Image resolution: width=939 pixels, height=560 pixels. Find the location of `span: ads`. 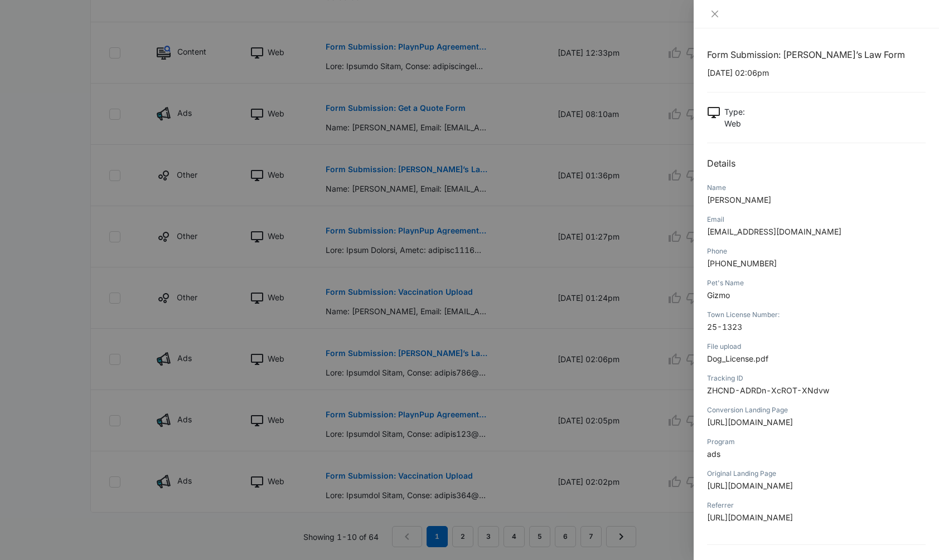

span: ads is located at coordinates (713, 454).